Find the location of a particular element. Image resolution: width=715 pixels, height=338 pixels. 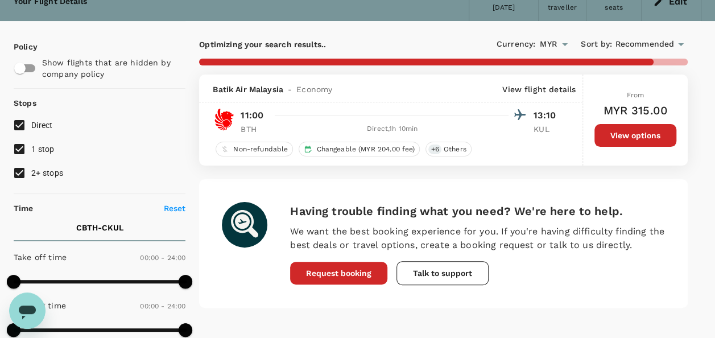

div: Direct , 1h 10min is located at coordinates (392, 129).